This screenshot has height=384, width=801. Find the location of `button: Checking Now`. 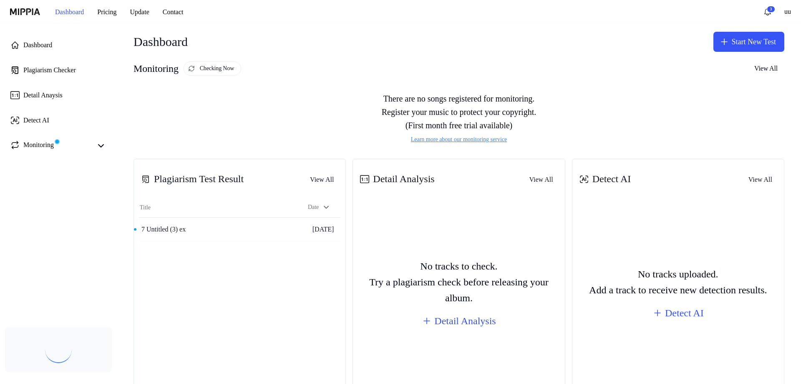

button: Checking Now is located at coordinates (218, 68).